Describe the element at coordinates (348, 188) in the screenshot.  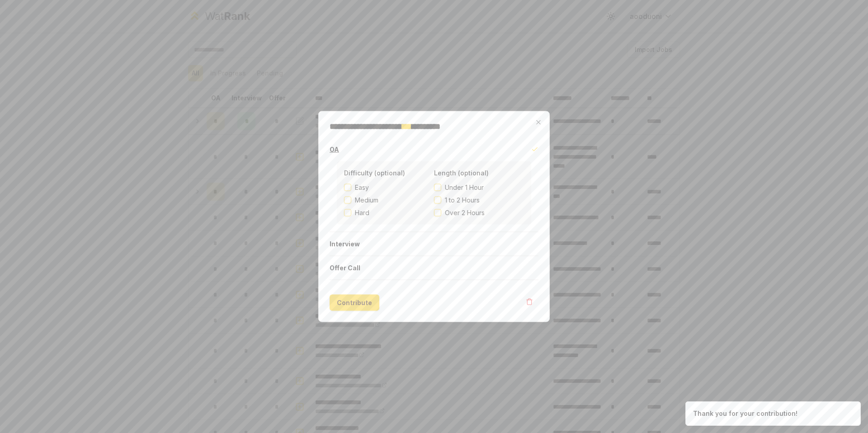
I see `button: Easy` at that location.